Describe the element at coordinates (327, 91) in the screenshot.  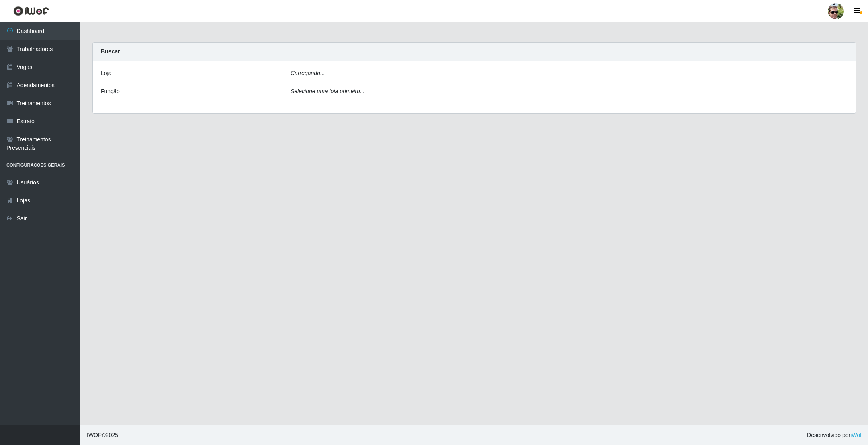
I see `i: Selecione uma loja primeiro...` at that location.